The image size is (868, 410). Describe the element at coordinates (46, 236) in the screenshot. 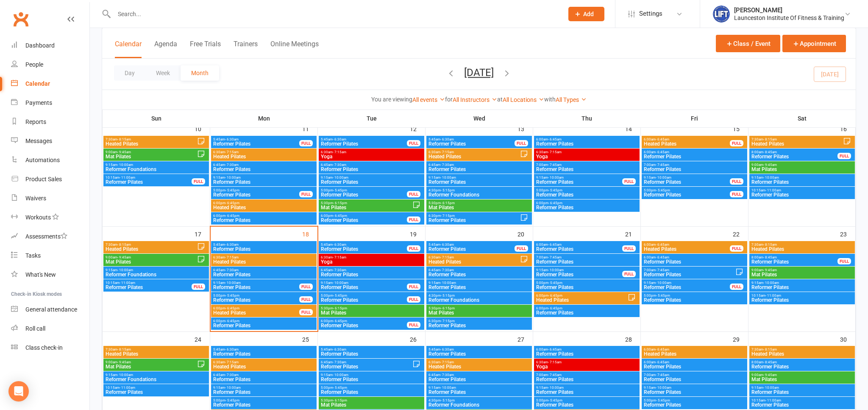

I see `div: Assessments` at that location.